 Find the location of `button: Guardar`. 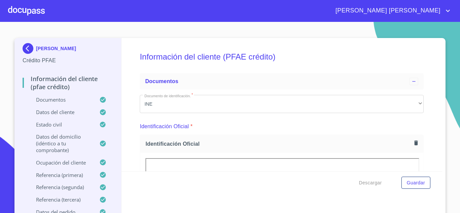

button: Guardar is located at coordinates (416, 183).